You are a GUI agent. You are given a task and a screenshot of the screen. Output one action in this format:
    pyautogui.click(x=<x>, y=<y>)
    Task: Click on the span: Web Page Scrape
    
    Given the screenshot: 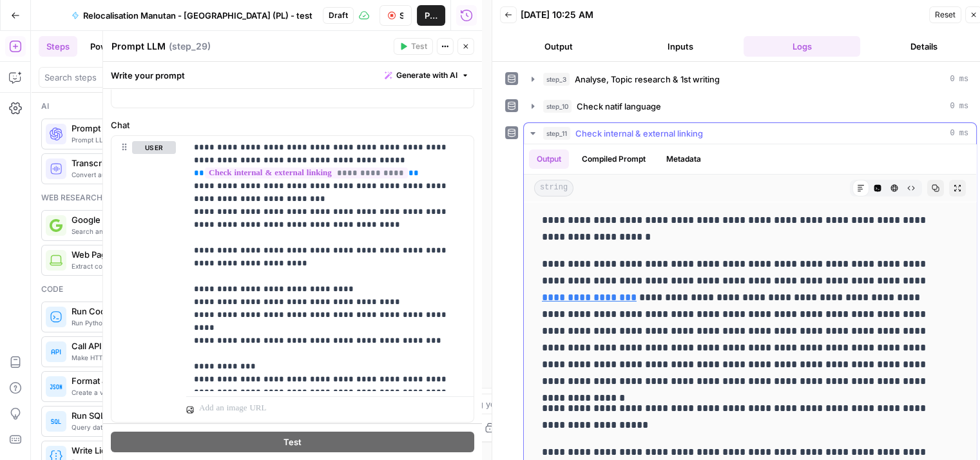 What is the action you would take?
    pyautogui.click(x=161, y=254)
    